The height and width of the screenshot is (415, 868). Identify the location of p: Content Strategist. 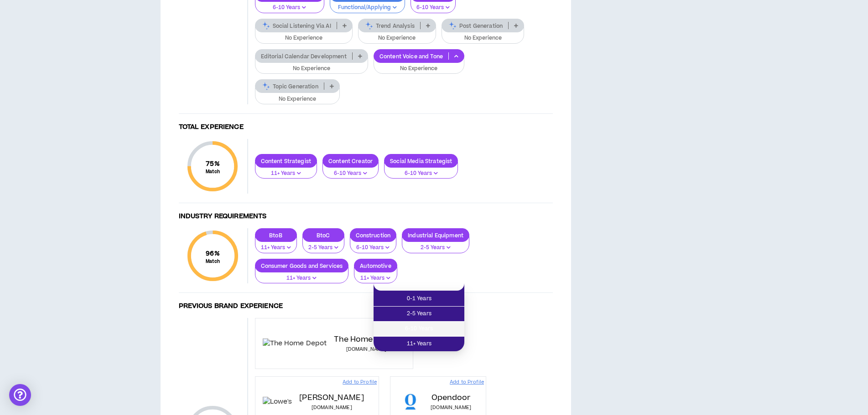
(286, 161).